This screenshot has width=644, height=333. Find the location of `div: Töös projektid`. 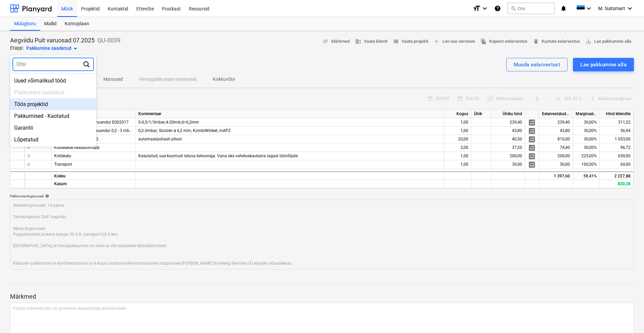

div: Töös projektid is located at coordinates (53, 104).